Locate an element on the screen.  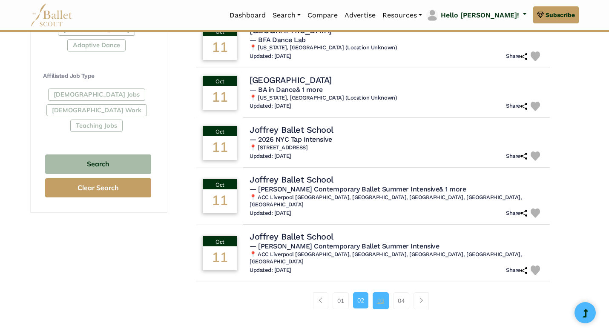
button: Clear Search is located at coordinates (98, 188).